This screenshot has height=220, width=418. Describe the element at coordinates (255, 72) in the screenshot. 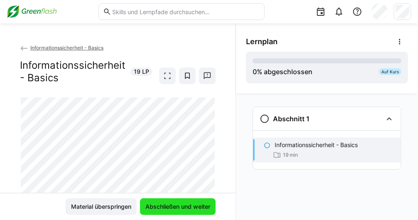

I see `span: 0` at that location.